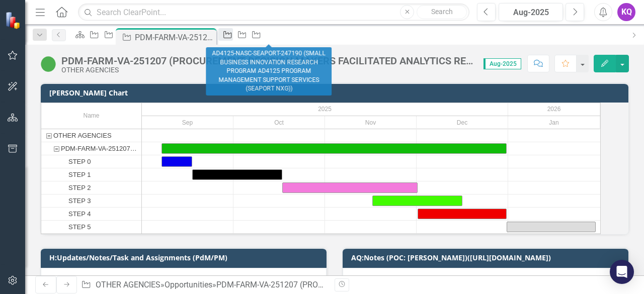 The image size is (644, 294). What do you see at coordinates (188, 285) in the screenshot?
I see `a: Opportunities` at bounding box center [188, 285].